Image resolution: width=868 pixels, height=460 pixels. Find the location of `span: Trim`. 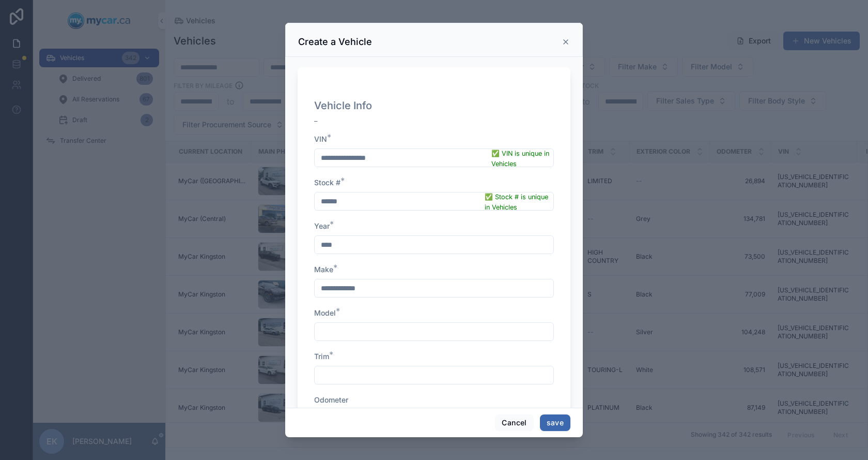

span: Trim is located at coordinates (321, 356).